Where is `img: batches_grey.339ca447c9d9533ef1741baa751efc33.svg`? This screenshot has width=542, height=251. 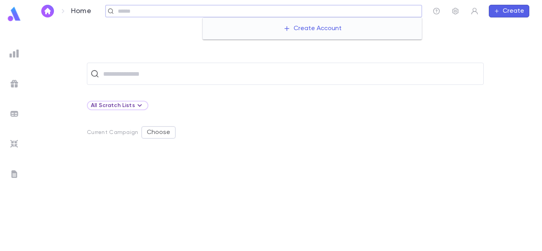
img: batches_grey.339ca447c9d9533ef1741baa751efc33.svg is located at coordinates (14, 114).